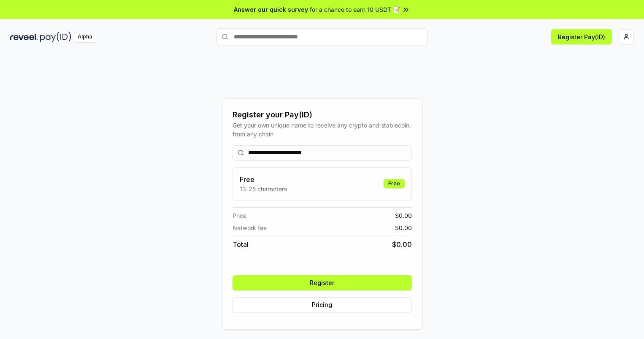 This screenshot has height=339, width=644. I want to click on button: Register Pay(ID), so click(582, 36).